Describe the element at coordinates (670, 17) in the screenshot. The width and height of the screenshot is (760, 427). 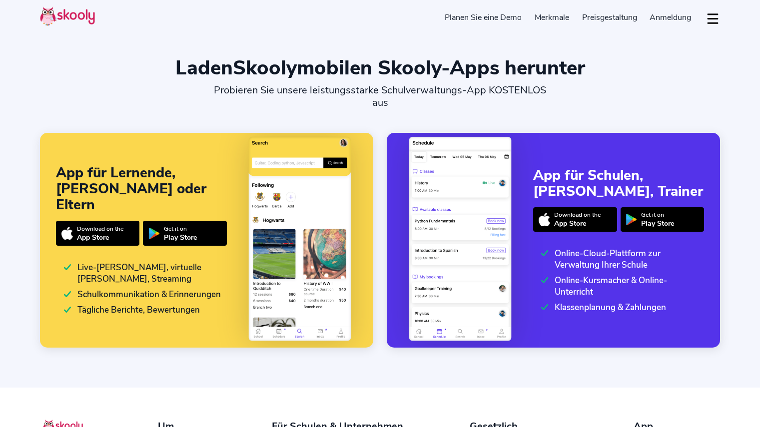
I see `a: Anmeldung` at that location.